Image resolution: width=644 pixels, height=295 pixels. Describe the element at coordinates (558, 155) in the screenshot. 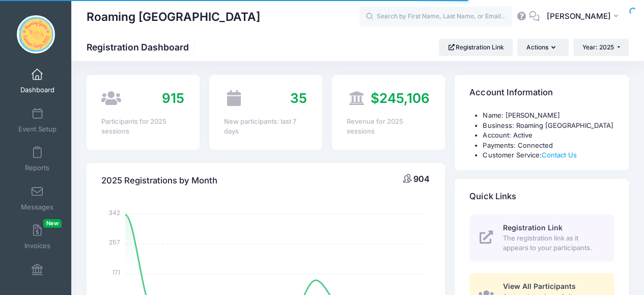

I see `a: Contact Us` at that location.